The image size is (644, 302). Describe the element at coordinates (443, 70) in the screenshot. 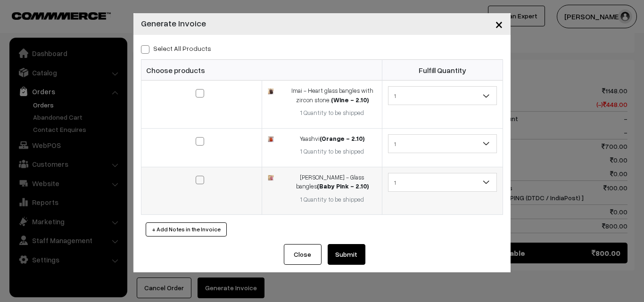

I see `th: Fulfill Quantity` at that location.